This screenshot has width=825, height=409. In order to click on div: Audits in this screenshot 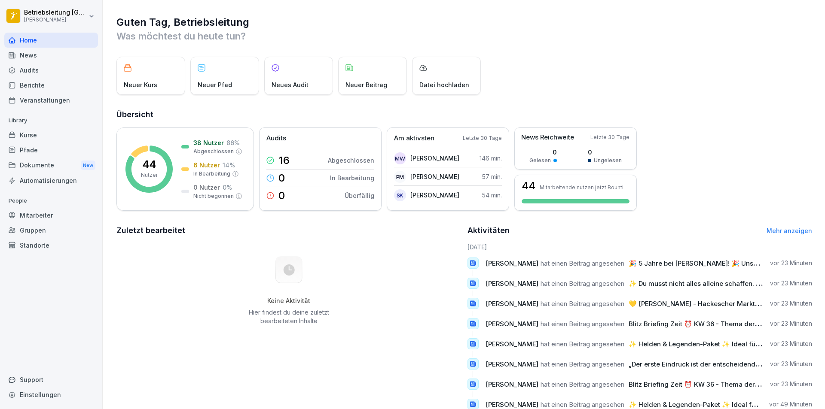, I will do `click(51, 70)`.